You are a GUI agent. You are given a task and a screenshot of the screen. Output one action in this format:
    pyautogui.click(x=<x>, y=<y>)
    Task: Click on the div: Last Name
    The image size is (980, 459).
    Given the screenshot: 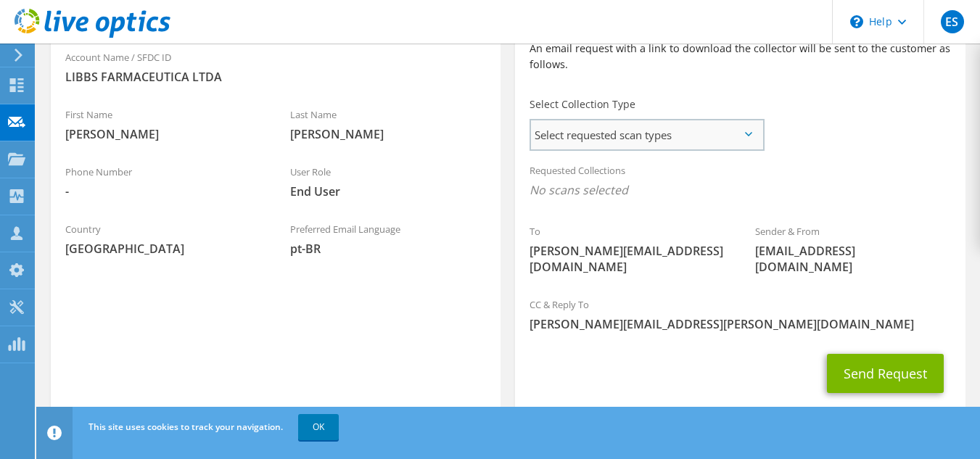 What is the action you would take?
    pyautogui.click(x=388, y=124)
    